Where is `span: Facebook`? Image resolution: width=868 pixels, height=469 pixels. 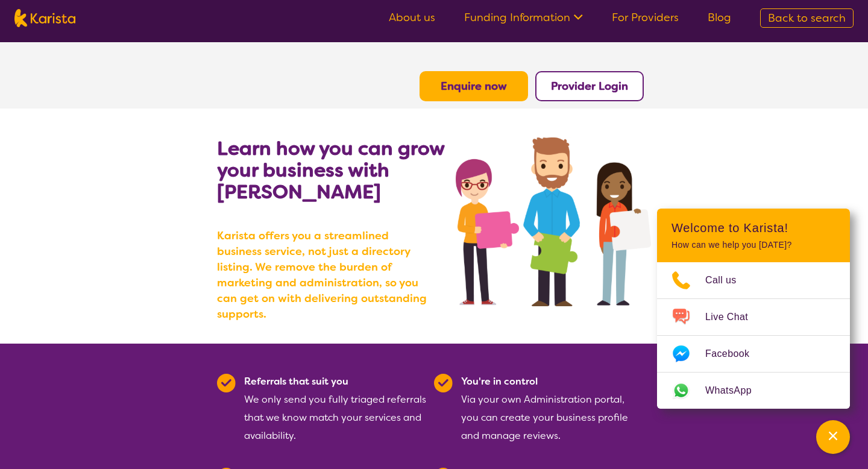
span: Facebook is located at coordinates (734, 354).